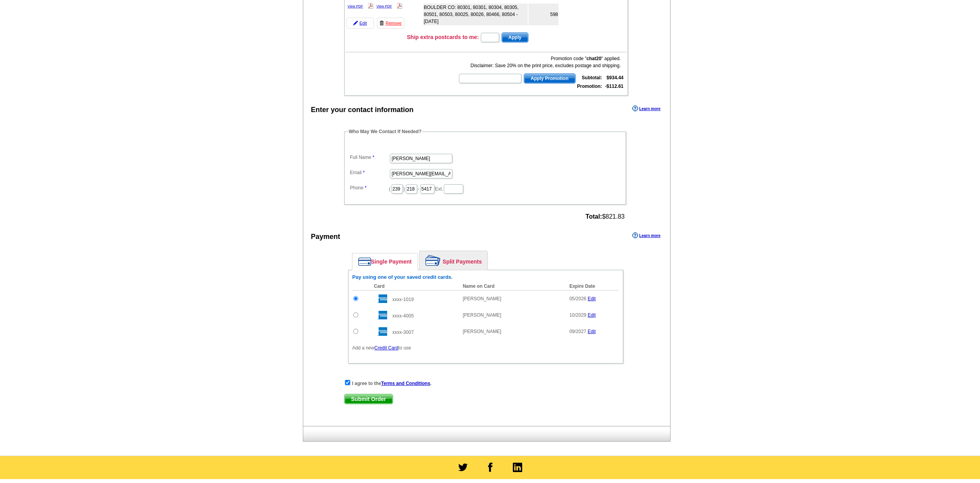 This screenshot has width=980, height=483. Describe the element at coordinates (590, 86) in the screenshot. I see `strong: Promotion:` at that location.